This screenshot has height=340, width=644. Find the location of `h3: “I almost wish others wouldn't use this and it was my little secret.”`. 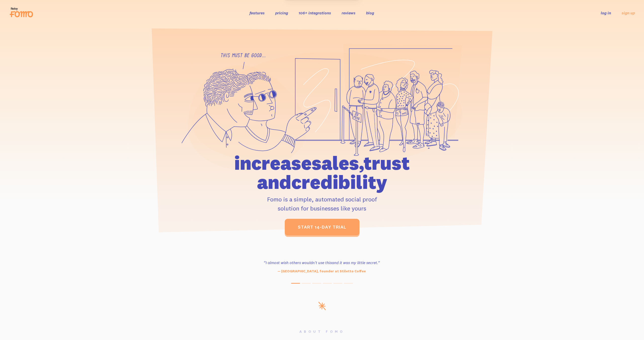

h3: “I almost wish others wouldn't use this and it was my little secret.” is located at coordinates (322, 263).